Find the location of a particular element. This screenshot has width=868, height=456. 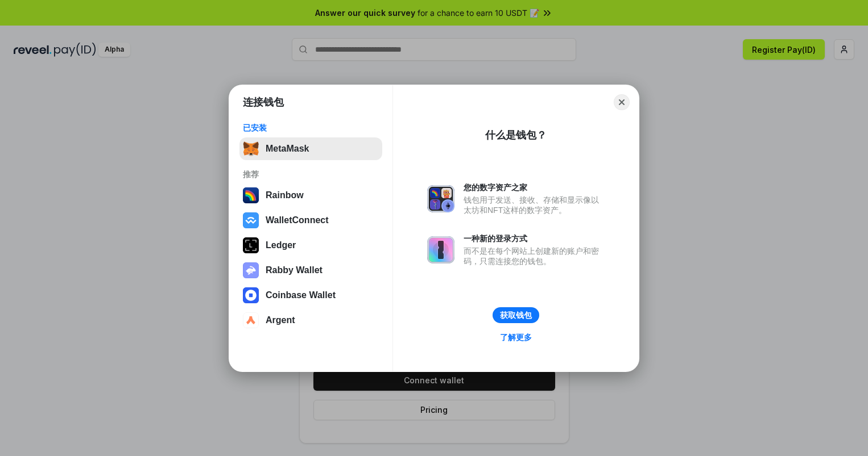

div: 已安装 is located at coordinates (311, 128).